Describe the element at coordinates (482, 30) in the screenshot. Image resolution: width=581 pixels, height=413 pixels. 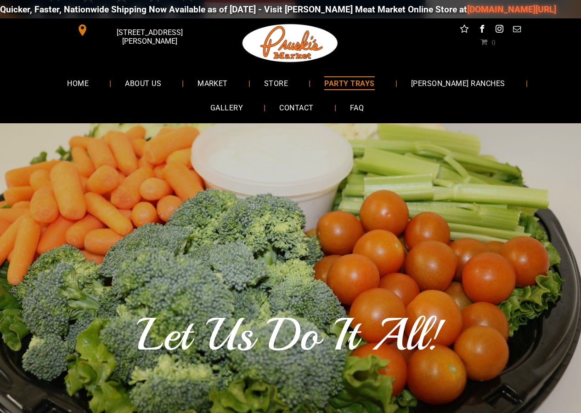
I see `a: facebook` at that location.